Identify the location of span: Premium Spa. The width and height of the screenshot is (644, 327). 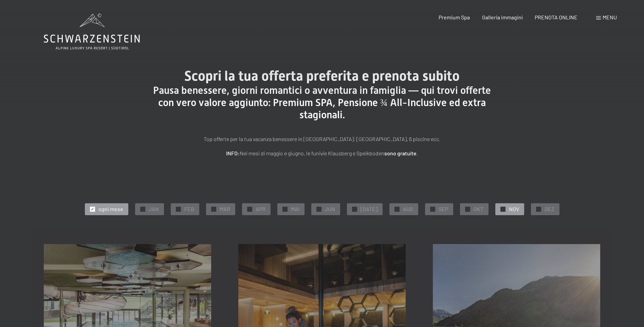
(454, 17).